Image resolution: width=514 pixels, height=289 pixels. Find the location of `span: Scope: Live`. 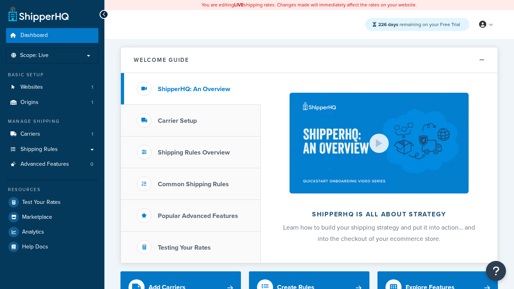

span: Scope: Live is located at coordinates (34, 55).